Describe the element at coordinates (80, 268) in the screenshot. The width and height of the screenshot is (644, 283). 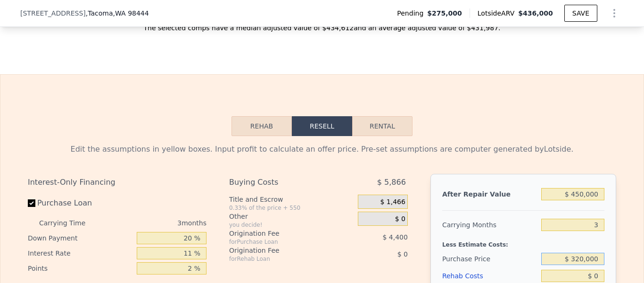
I see `div: Points` at that location.